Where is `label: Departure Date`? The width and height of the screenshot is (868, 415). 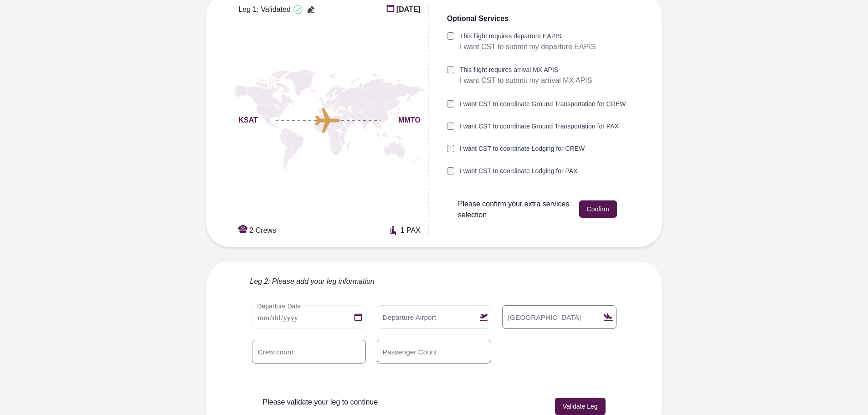 label: Departure Date is located at coordinates (279, 306).